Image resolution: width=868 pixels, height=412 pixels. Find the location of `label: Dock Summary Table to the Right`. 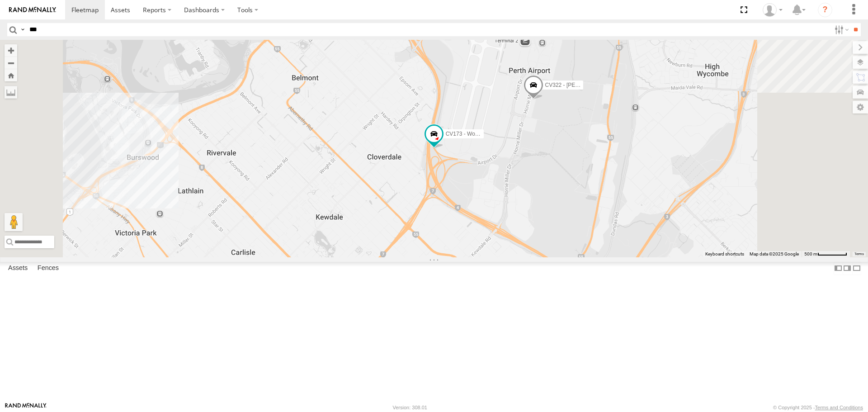

label: Dock Summary Table to the Right is located at coordinates (847, 268).